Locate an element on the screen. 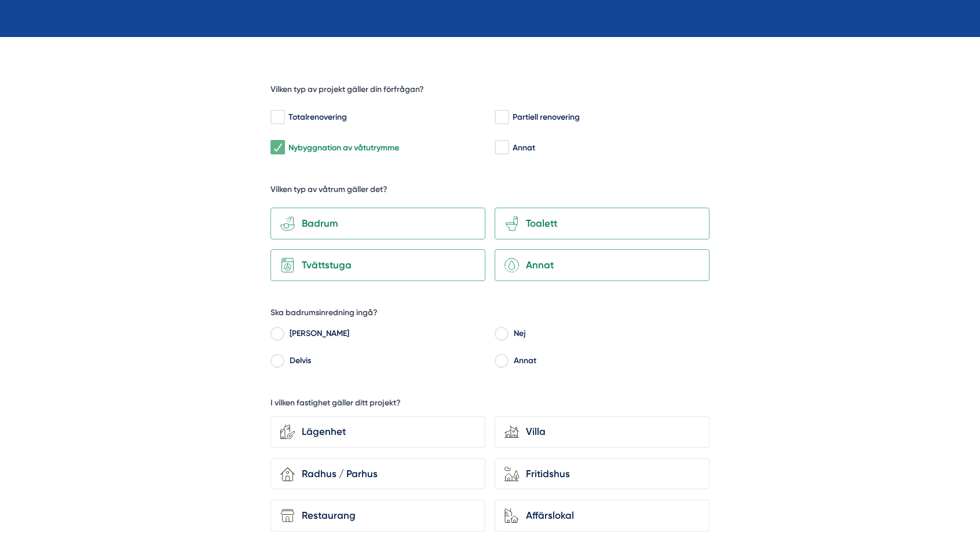  input: Nybyggnation av våtutrymme is located at coordinates (277, 147).